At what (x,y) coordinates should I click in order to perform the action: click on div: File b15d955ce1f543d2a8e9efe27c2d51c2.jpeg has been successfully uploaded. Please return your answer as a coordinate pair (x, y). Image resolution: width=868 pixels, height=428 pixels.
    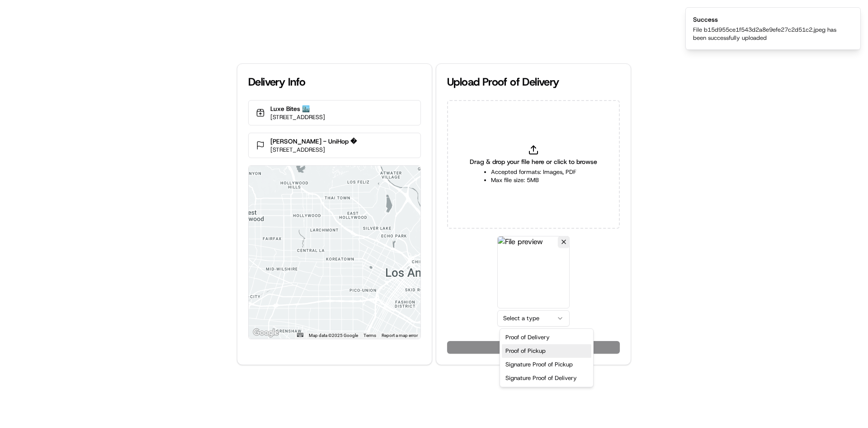
    Looking at the image, I should click on (771, 34).